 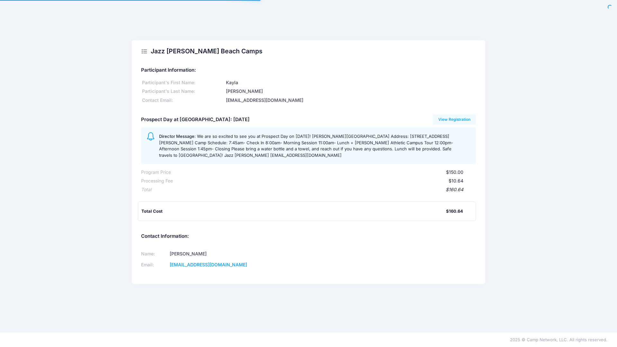 What do you see at coordinates (318, 181) in the screenshot?
I see `div: $10.64` at bounding box center [318, 181].